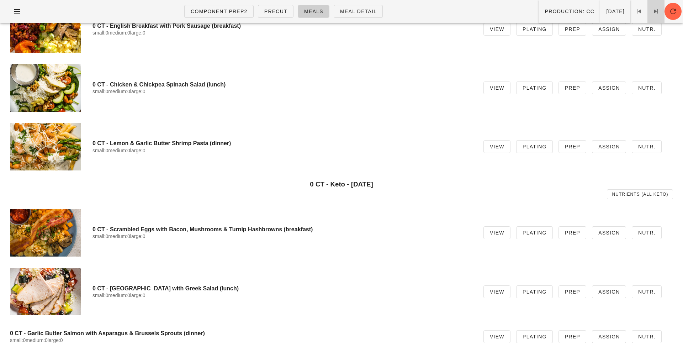  What do you see at coordinates (282, 84) in the screenshot?
I see `h4: 0 CT - Chicken & Chickpea Spinach Salad (lunch)` at bounding box center [282, 84].